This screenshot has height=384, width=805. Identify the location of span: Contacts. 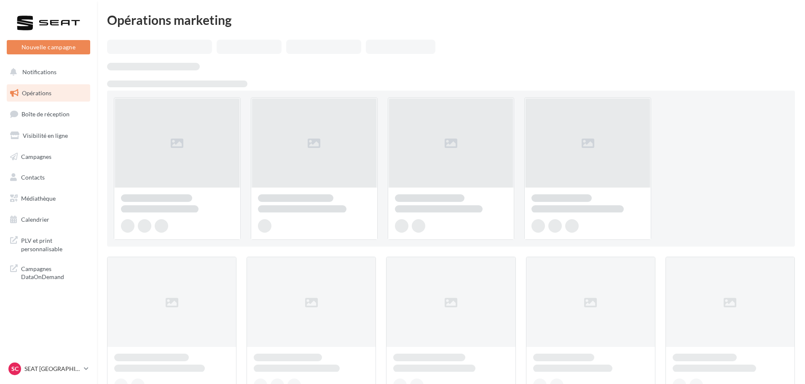
(33, 177).